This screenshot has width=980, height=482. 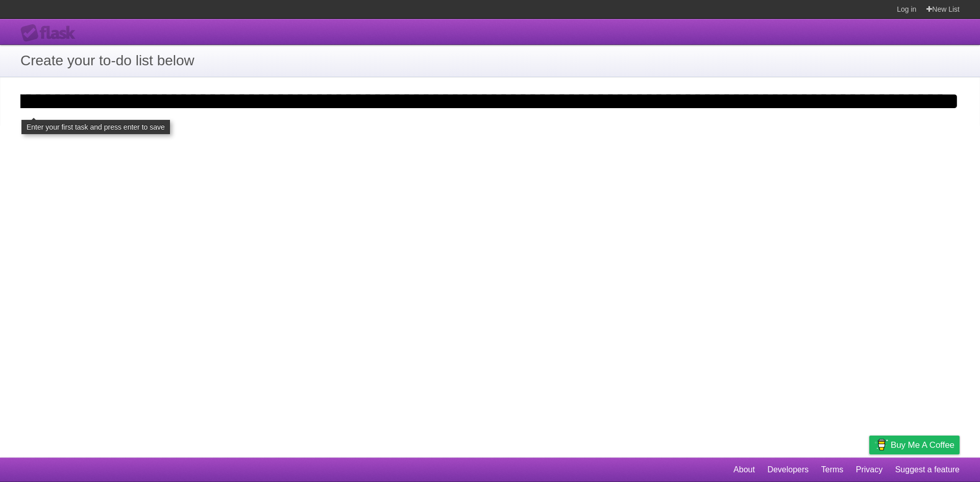 I want to click on img: Buy me a coffee, so click(x=880, y=445).